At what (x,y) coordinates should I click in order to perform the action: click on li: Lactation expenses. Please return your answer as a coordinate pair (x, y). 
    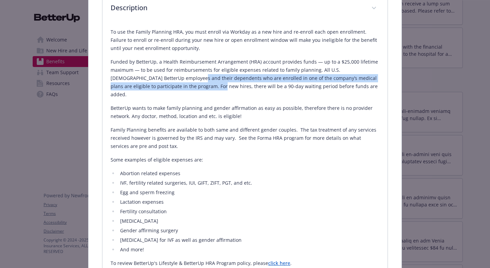
    Looking at the image, I should click on (249, 202).